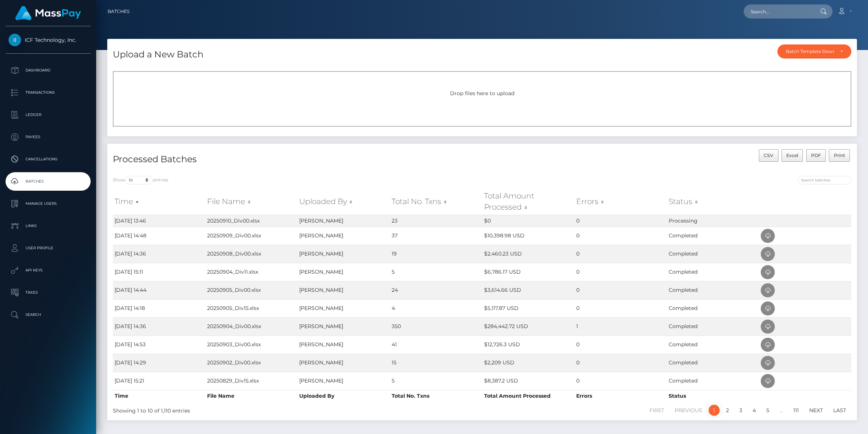  I want to click on p: Taxes, so click(48, 292).